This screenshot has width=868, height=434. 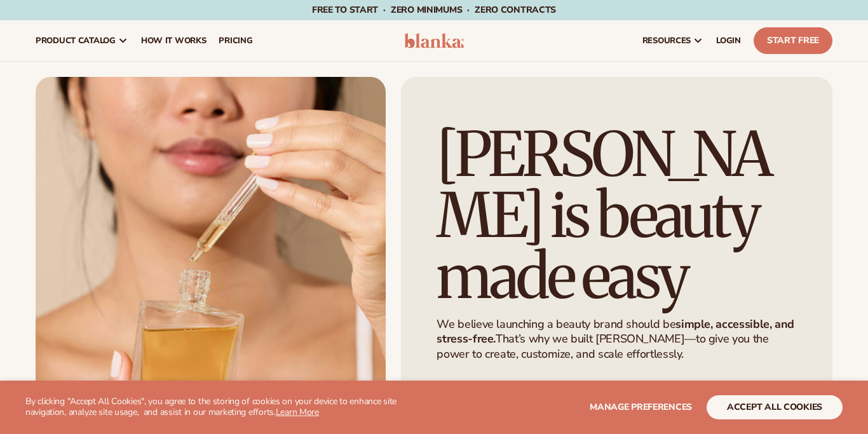 What do you see at coordinates (236, 41) in the screenshot?
I see `span: pricing` at bounding box center [236, 41].